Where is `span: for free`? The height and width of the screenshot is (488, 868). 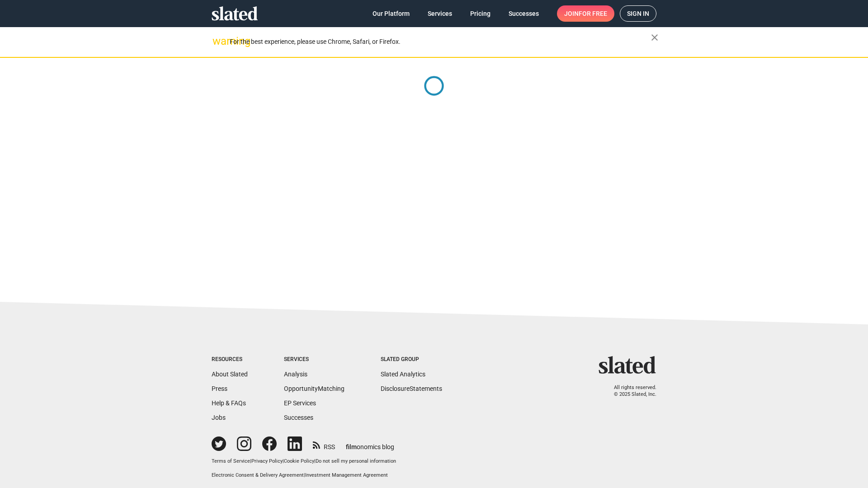 span: for free is located at coordinates (592, 13).